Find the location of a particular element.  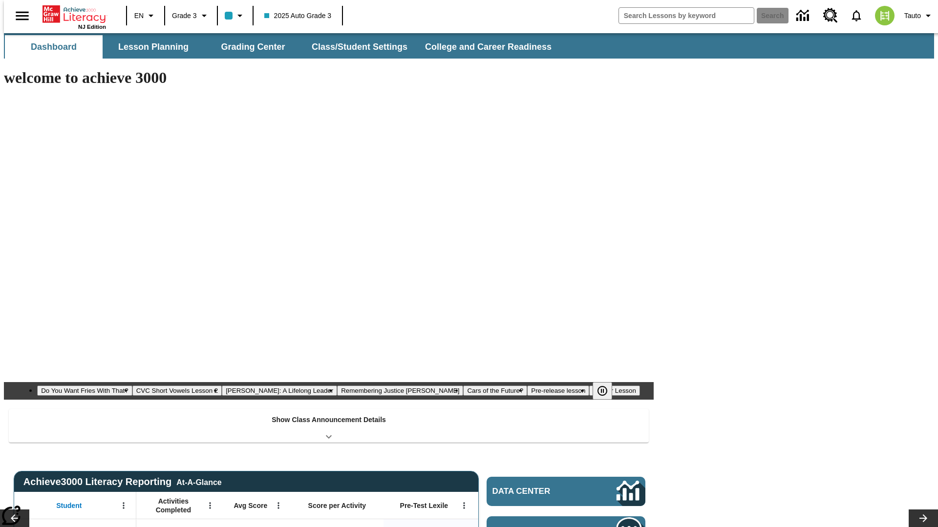

a: Home is located at coordinates (74, 14).